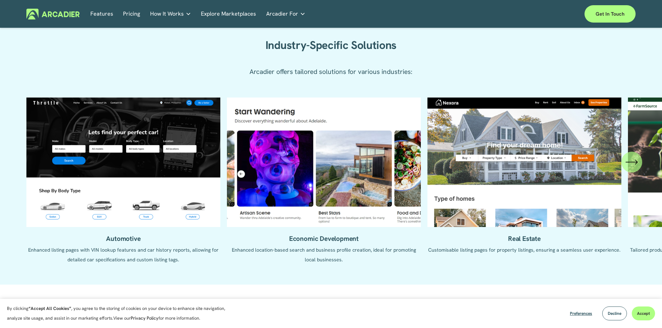 Image resolution: width=662 pixels, height=328 pixels. What do you see at coordinates (610, 14) in the screenshot?
I see `a: Get in touch` at bounding box center [610, 14].